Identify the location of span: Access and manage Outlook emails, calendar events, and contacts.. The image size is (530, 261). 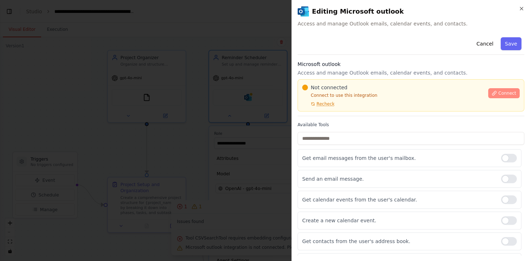
(411, 24).